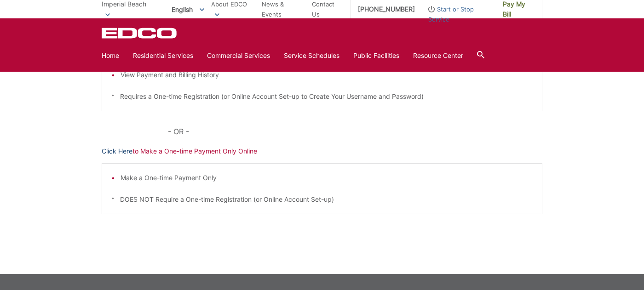 Image resolution: width=644 pixels, height=290 pixels. What do you see at coordinates (326, 75) in the screenshot?
I see `li: View Payment and Billing History` at bounding box center [326, 75].